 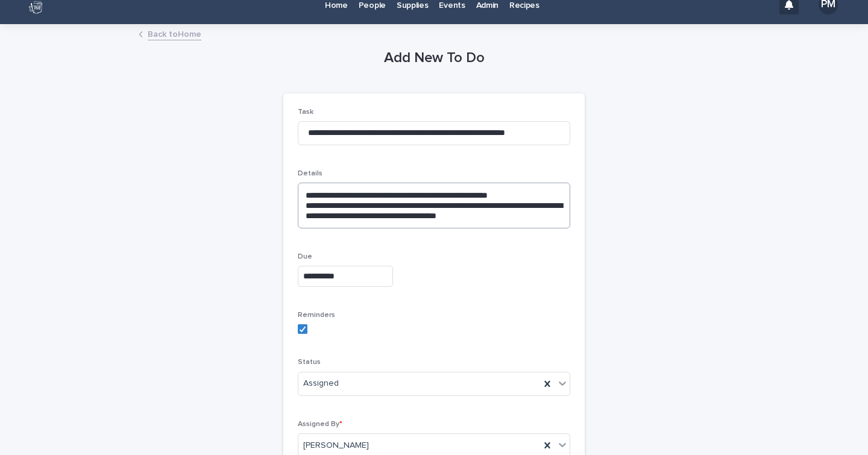 What do you see at coordinates (434, 58) in the screenshot?
I see `h1: Add New To Do` at bounding box center [434, 58].